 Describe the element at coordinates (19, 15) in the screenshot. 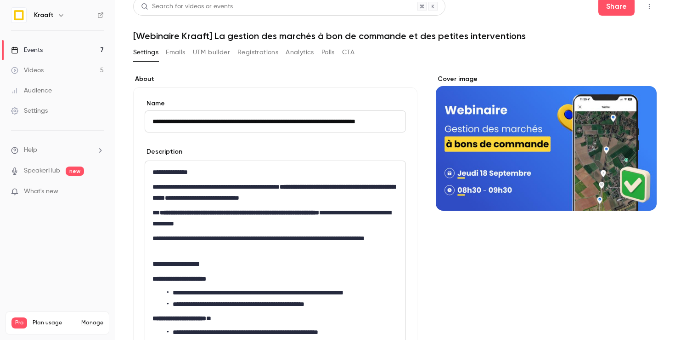

I see `img: Kraaft` at that location.